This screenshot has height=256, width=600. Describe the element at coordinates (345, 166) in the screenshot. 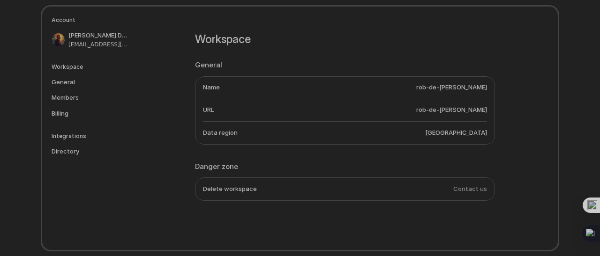

I see `h2: Danger zone` at that location.